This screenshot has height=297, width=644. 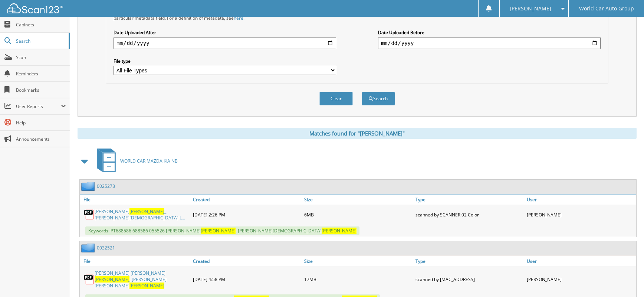 I want to click on div: Chat Widget, so click(x=626, y=279).